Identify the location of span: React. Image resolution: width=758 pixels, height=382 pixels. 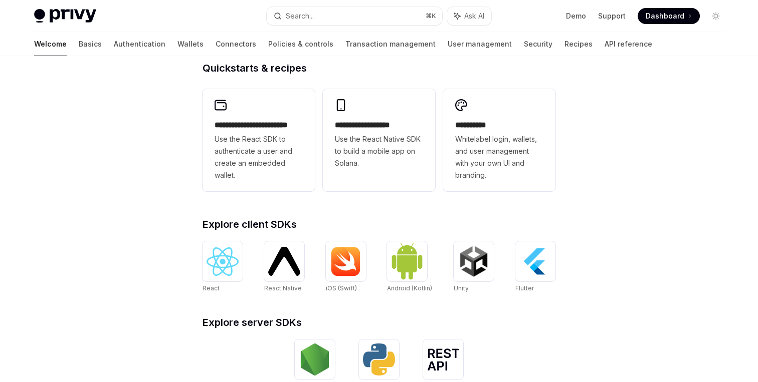
(211, 288).